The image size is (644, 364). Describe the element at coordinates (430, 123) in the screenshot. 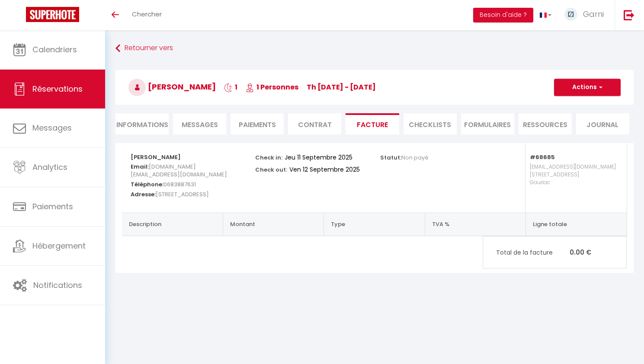

I see `li: CHECKLISTS` at that location.